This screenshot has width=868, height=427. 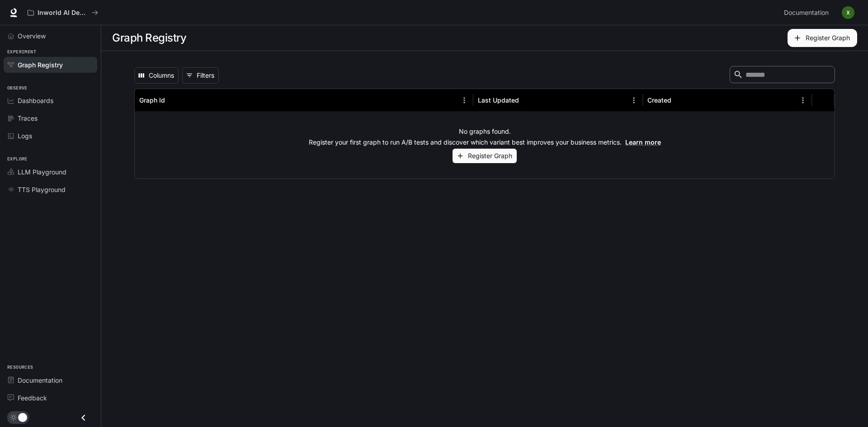 What do you see at coordinates (152, 100) in the screenshot?
I see `div: Graph Id` at bounding box center [152, 100].